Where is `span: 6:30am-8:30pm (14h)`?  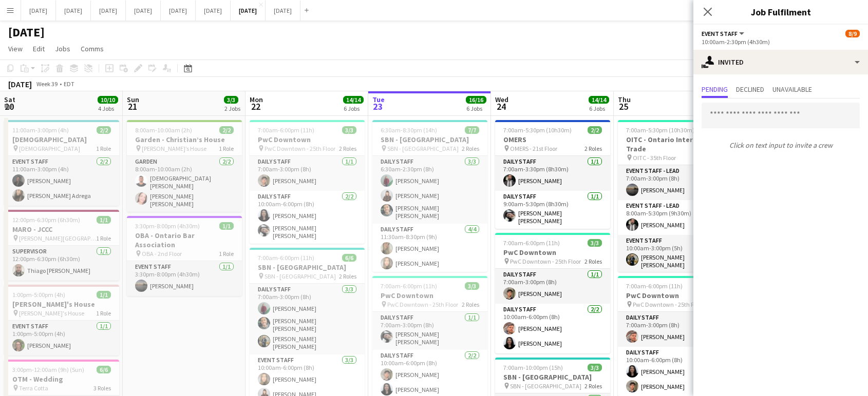
span: 6:30am-8:30pm (14h) is located at coordinates (409, 130).